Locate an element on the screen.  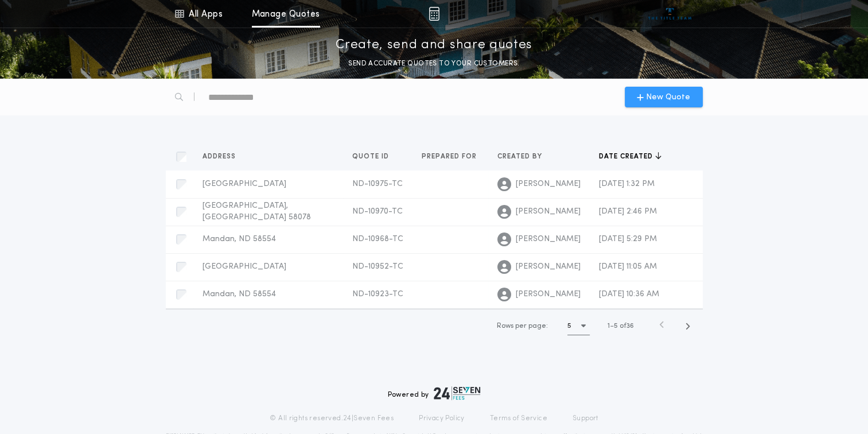
p: © All rights reserved. 24|Seven Fees is located at coordinates (331, 418).